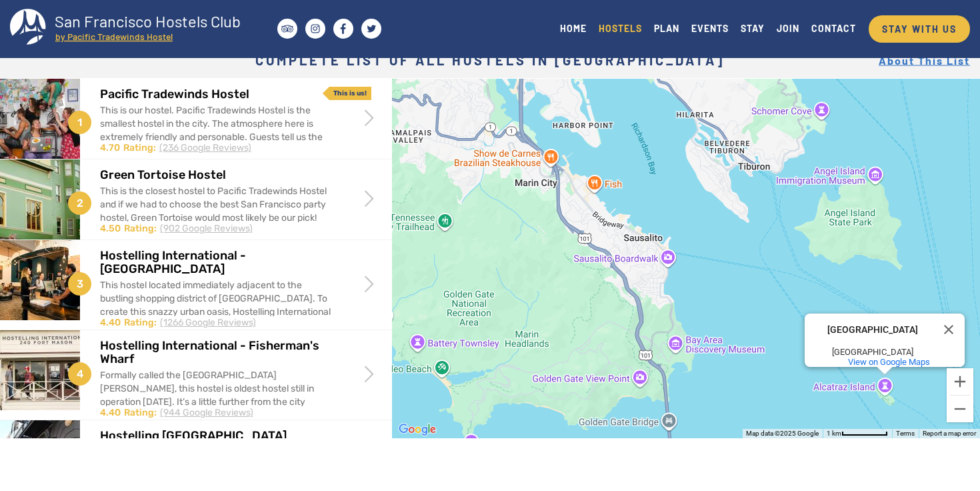 The width and height of the screenshot is (980, 491). What do you see at coordinates (919, 29) in the screenshot?
I see `a: STAY WITH US` at bounding box center [919, 29].